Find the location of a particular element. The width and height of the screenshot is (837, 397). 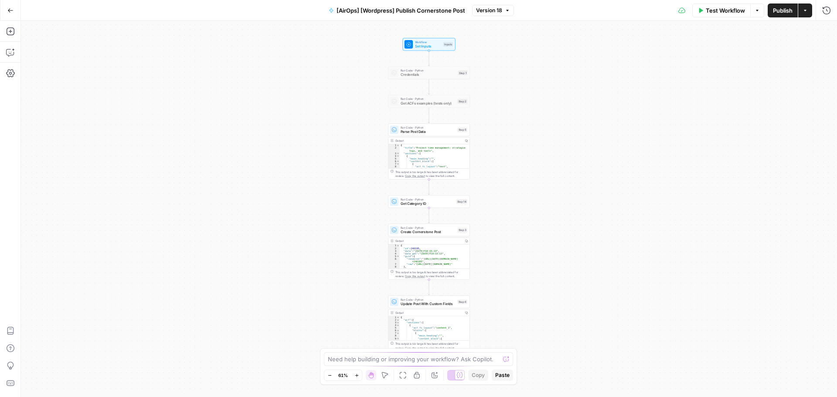

span: Toggle code folding, rows 5 through 8 is located at coordinates (398, 256).